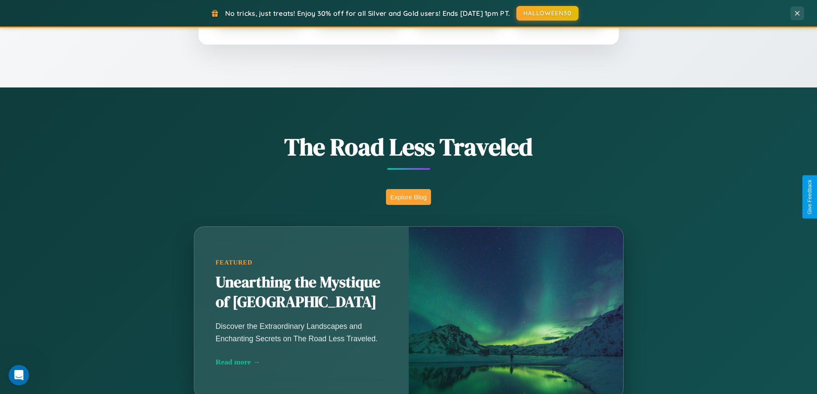 The height and width of the screenshot is (394, 817). Describe the element at coordinates (547, 13) in the screenshot. I see `button: HALLOWEEN30` at that location.